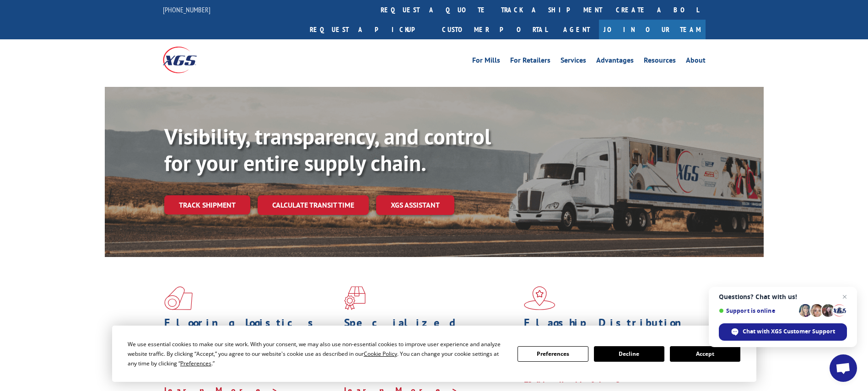 The width and height of the screenshot is (868, 391). I want to click on a: For Mills, so click(486, 61).